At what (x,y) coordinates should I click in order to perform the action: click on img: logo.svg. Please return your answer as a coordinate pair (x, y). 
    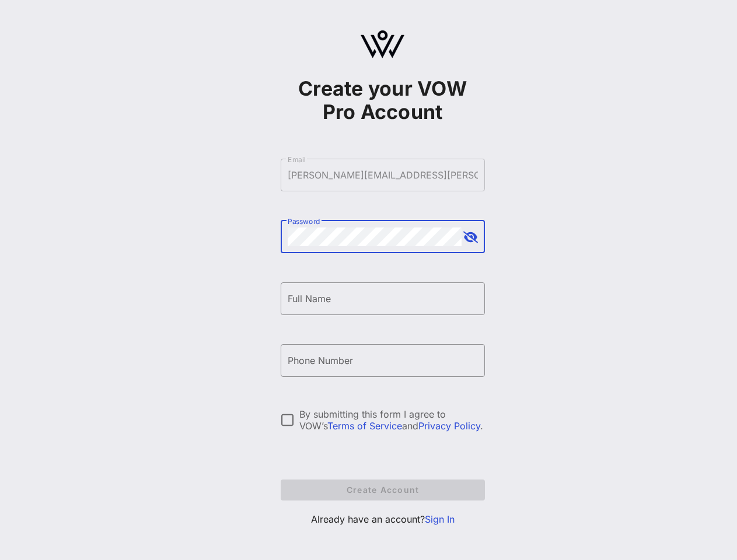
    Looking at the image, I should click on (382, 44).